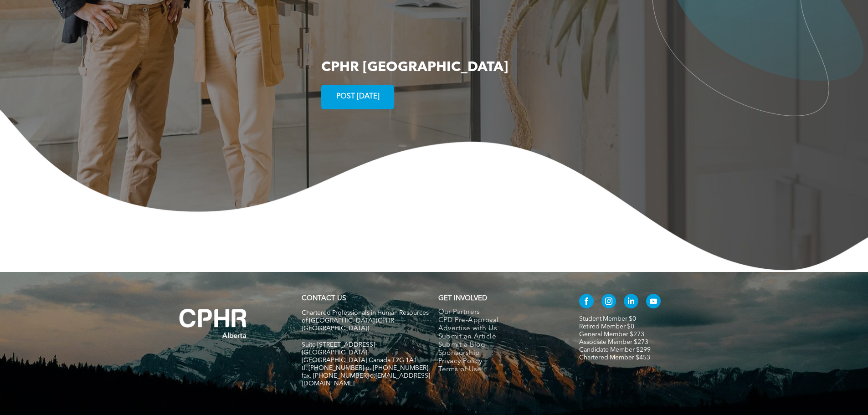  I want to click on a: Our Partners, so click(499, 312).